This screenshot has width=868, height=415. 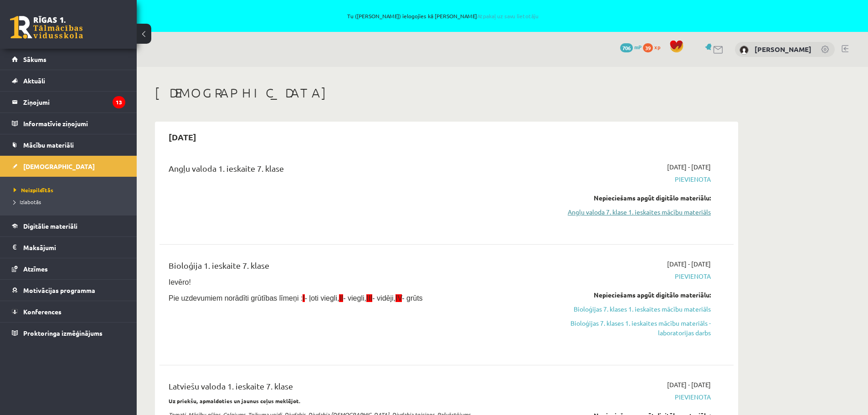 I want to click on a: Proktoringa izmēģinājums, so click(x=68, y=333).